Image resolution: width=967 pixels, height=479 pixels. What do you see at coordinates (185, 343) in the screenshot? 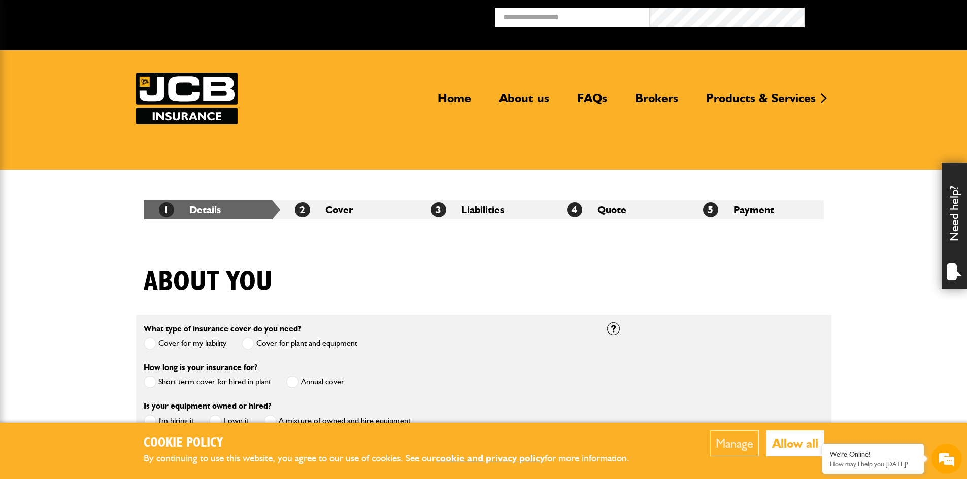
I see `label: Cover for my liability` at bounding box center [185, 343].